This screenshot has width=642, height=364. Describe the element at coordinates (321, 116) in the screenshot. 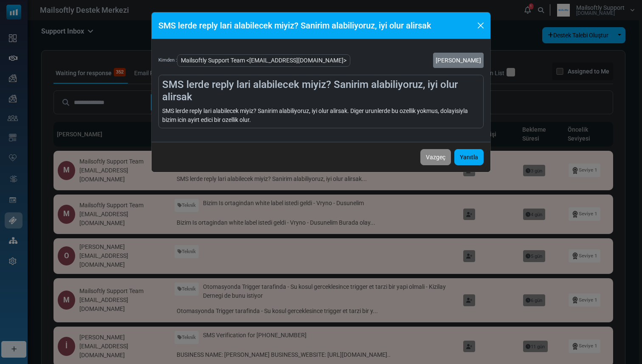

I see `div: SMS lerde reply lari alabilecek miyiz? Sanirim alabiliyoruz, iyi olur alirsak. Diger urunlerde bu...` at that location.